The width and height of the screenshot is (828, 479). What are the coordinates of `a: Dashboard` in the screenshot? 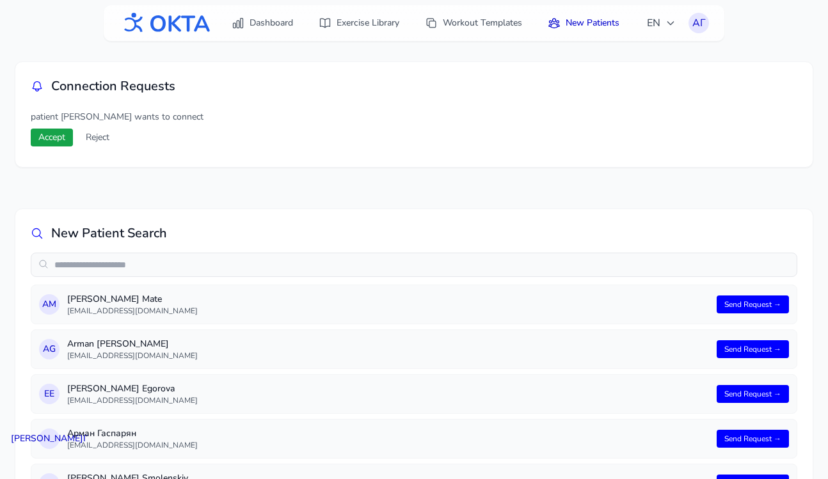 It's located at (262, 23).